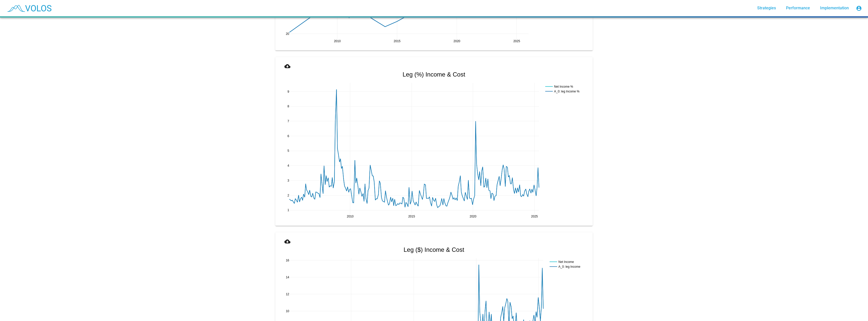  I want to click on a: Performance, so click(798, 8).